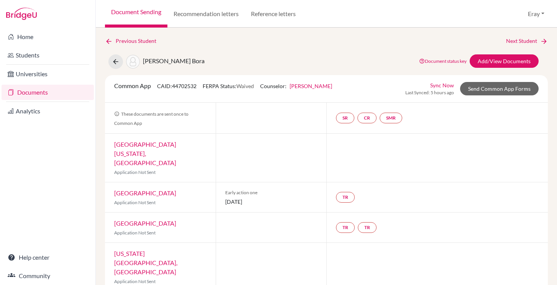  What do you see at coordinates (535, 14) in the screenshot?
I see `button: Eray` at bounding box center [535, 14].